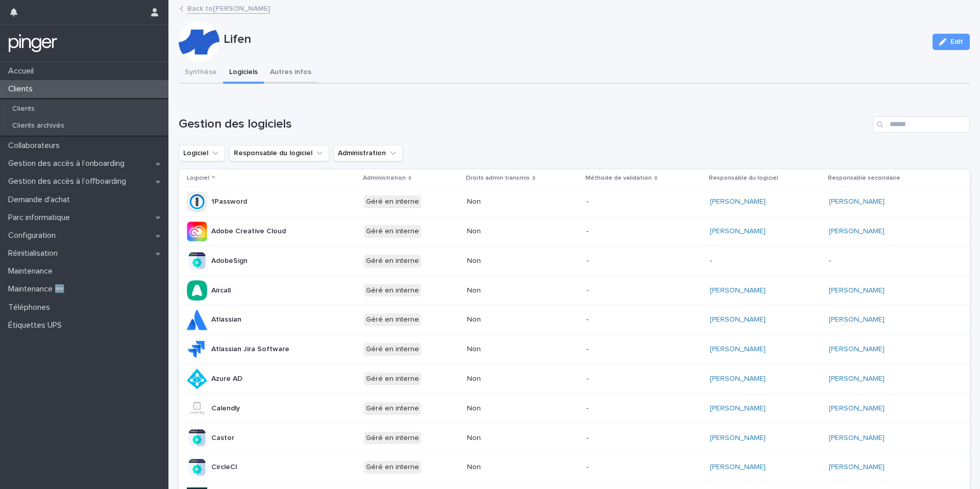 Image resolution: width=980 pixels, height=489 pixels. Describe the element at coordinates (864, 178) in the screenshot. I see `p: Responsable secondaire` at that location.